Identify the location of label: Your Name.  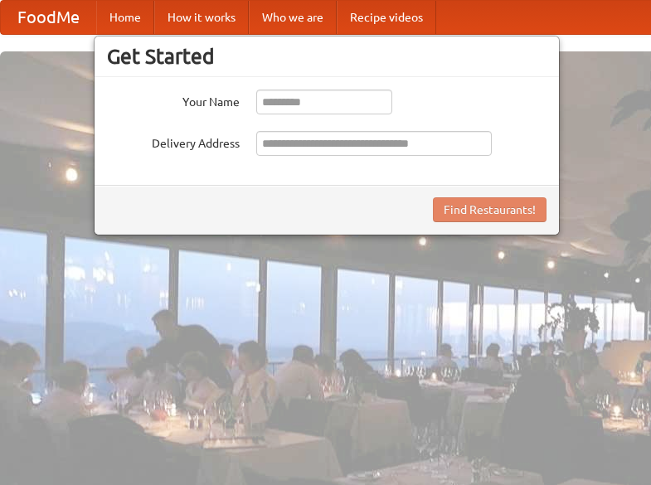
(173, 100).